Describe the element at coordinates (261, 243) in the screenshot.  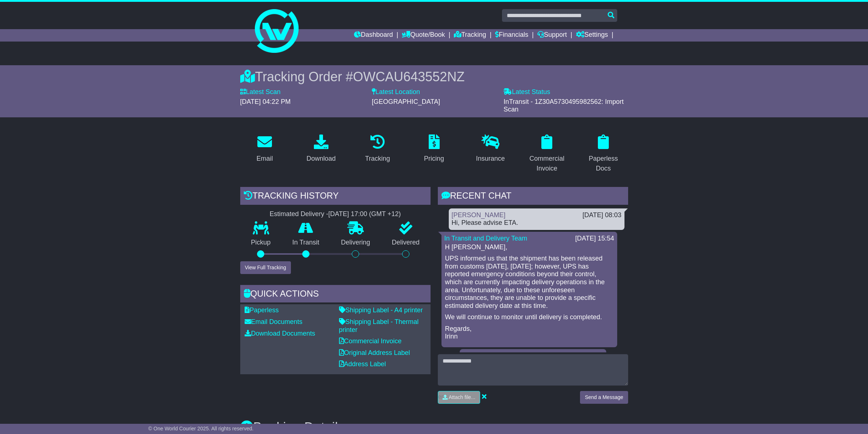
I see `p: Pickup` at that location.